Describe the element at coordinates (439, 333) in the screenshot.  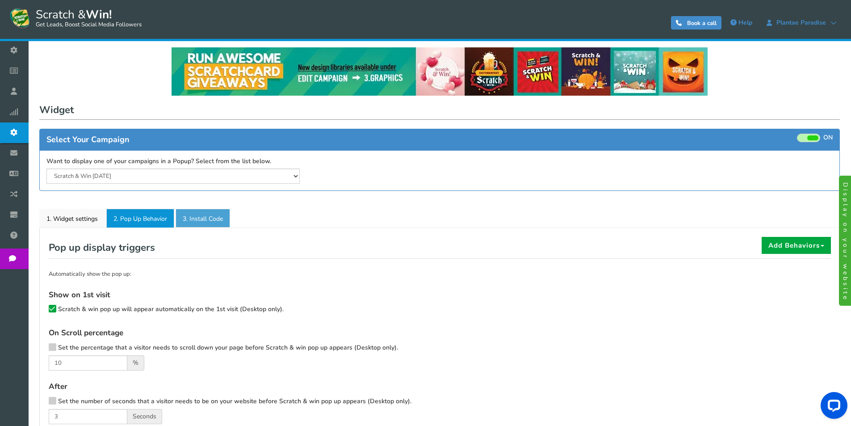
I see `h4: On Scroll percentage` at that location.